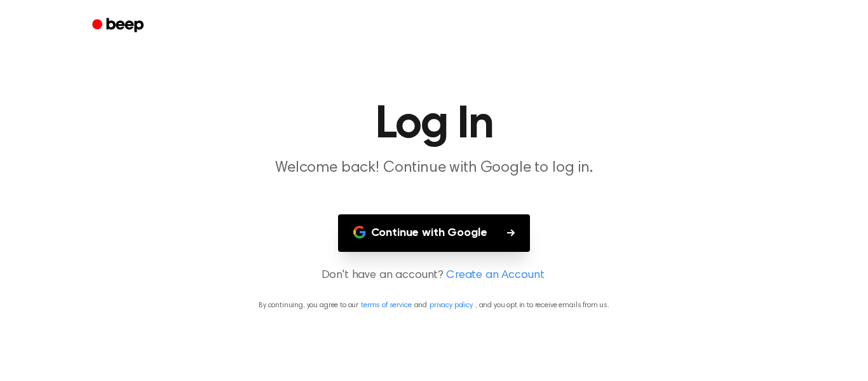  I want to click on a: terms of service, so click(386, 305).